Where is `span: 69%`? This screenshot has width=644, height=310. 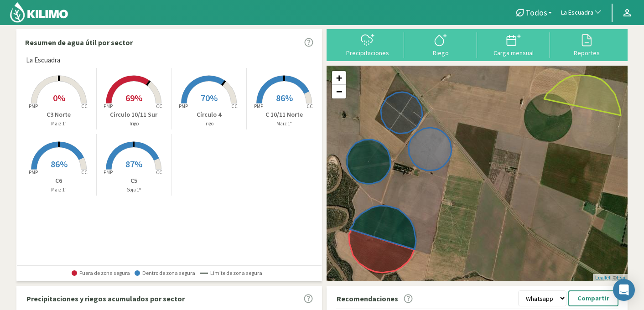 span: 69% is located at coordinates (134, 97).